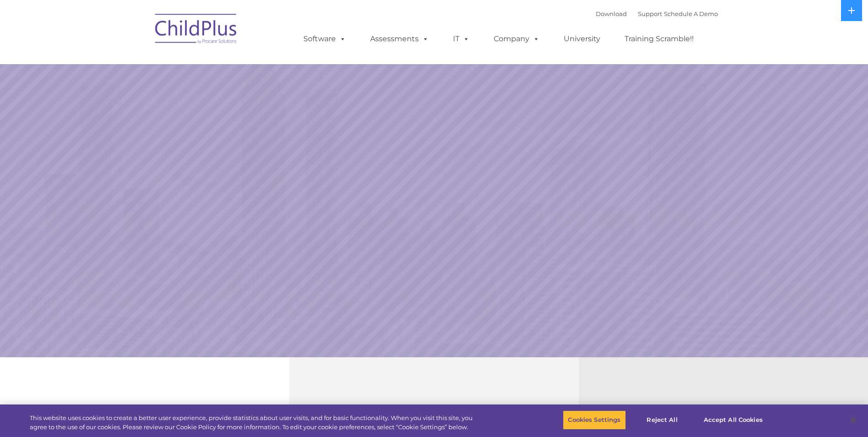 Image resolution: width=868 pixels, height=437 pixels. Describe the element at coordinates (611, 14) in the screenshot. I see `a: Download` at that location.